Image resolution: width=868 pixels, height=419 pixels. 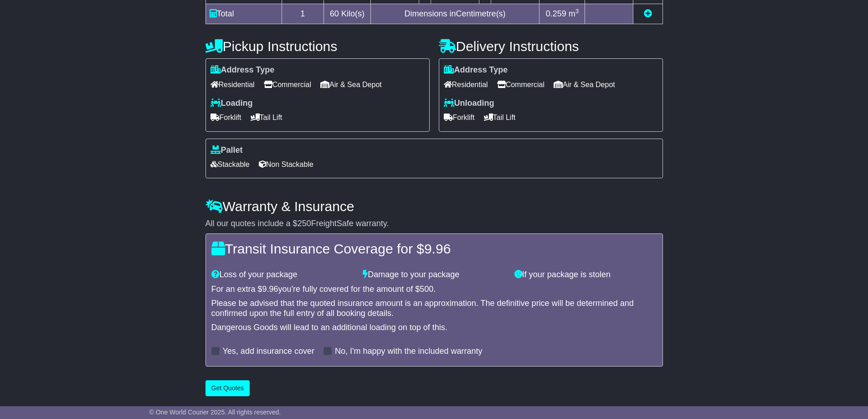 I want to click on h4: Warranty & Insurance, so click(x=434, y=206).